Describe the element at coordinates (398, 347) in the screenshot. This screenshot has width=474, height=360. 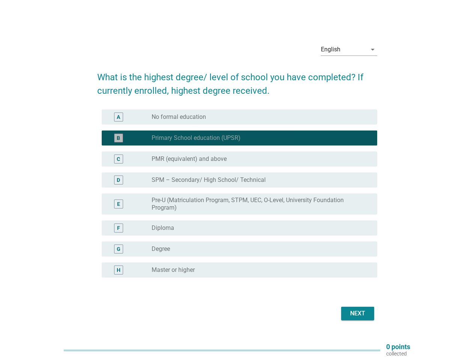
I see `p: 0 points` at that location.